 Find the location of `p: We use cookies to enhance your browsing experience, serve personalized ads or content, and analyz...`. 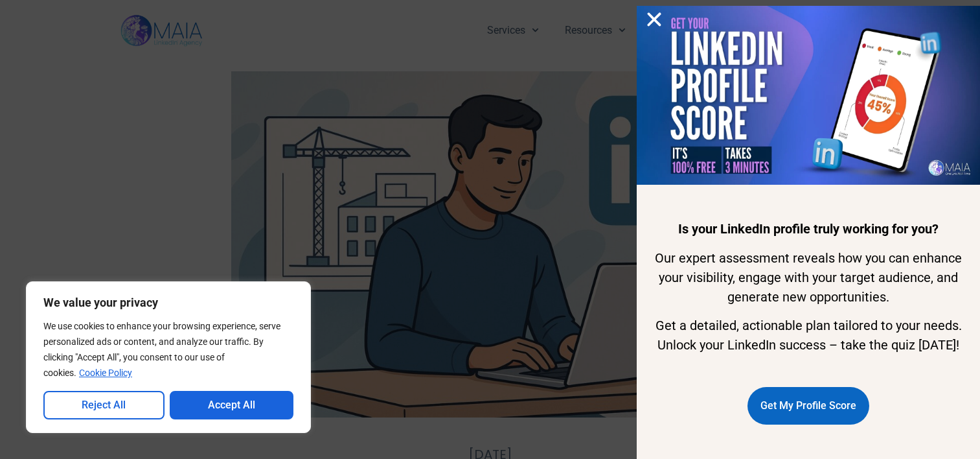

p: We use cookies to enhance your browsing experience, serve personalized ads or content, and analyz... is located at coordinates (169, 349).